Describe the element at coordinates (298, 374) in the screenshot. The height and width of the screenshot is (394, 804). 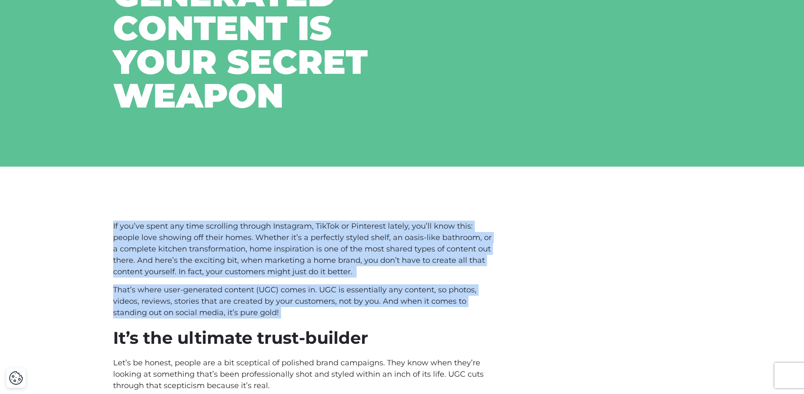
I see `span: Let’s be honest, people are a bit sceptical of polished brand campaigns. They know when they’re l...` at that location.